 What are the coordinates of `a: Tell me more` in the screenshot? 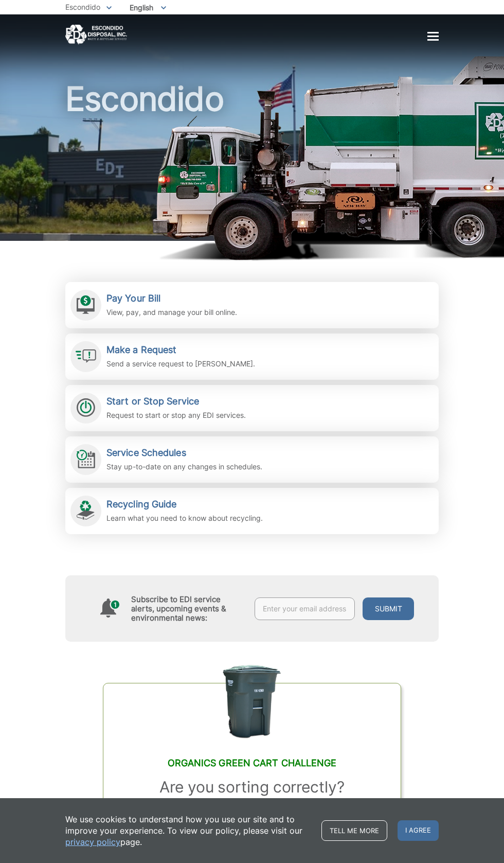 It's located at (355, 831).